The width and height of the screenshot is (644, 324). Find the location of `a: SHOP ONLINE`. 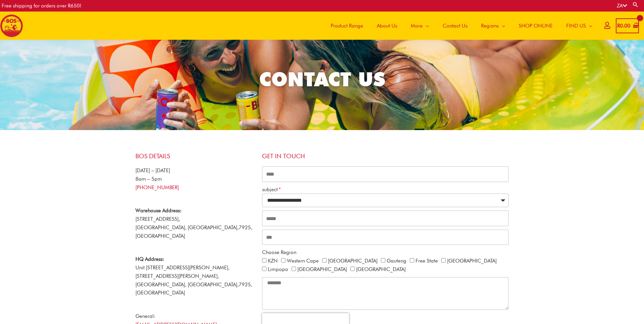

a: SHOP ONLINE is located at coordinates (536, 26).